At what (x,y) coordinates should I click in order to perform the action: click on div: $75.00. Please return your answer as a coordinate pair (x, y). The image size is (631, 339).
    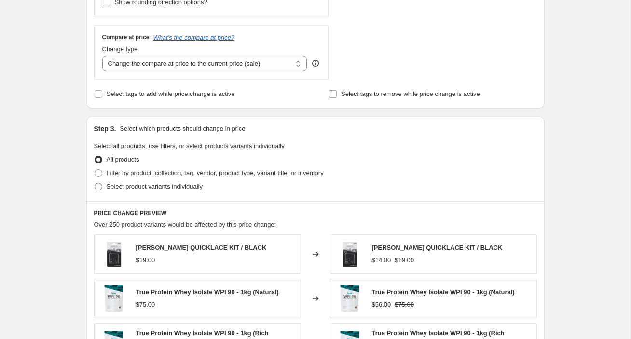
    Looking at the image, I should click on (146, 305).